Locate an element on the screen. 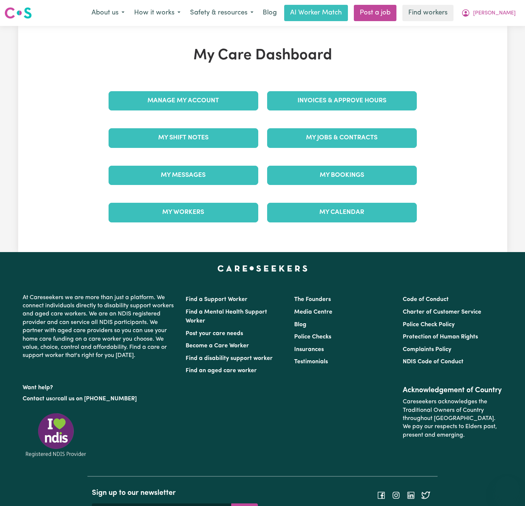 The image size is (525, 506). a: AI Worker Match is located at coordinates (316, 13).